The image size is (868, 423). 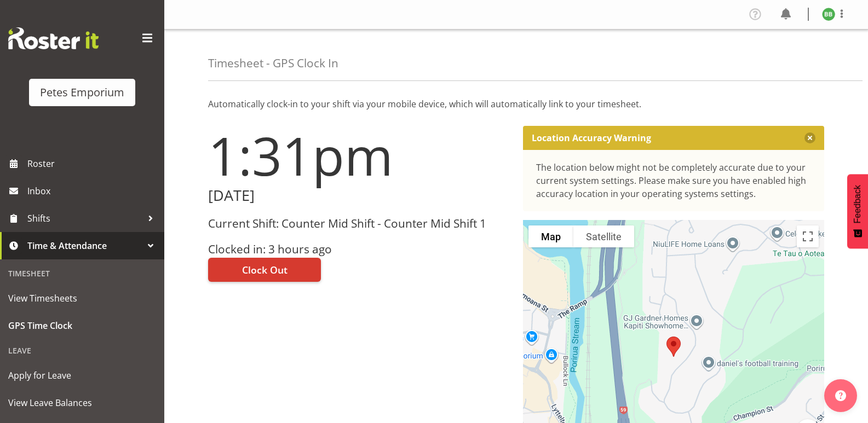 What do you see at coordinates (82, 298) in the screenshot?
I see `span: View Timesheets` at bounding box center [82, 298].